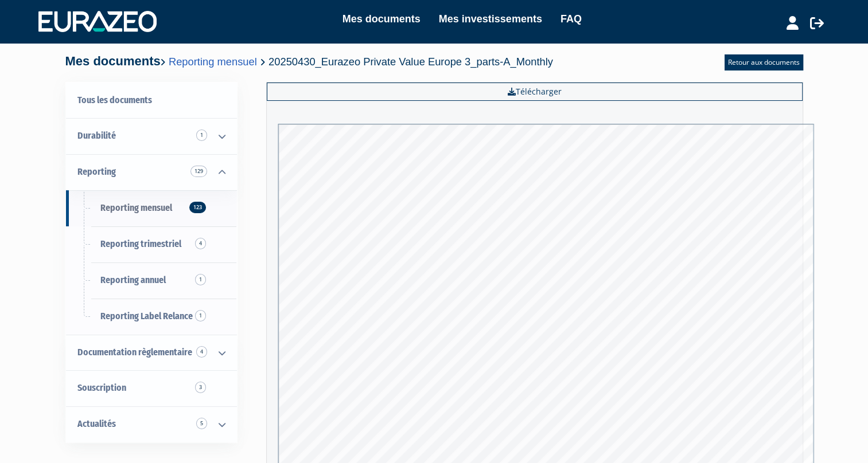 The image size is (868, 463). I want to click on a: Documentation règlementaire 4, so click(152, 353).